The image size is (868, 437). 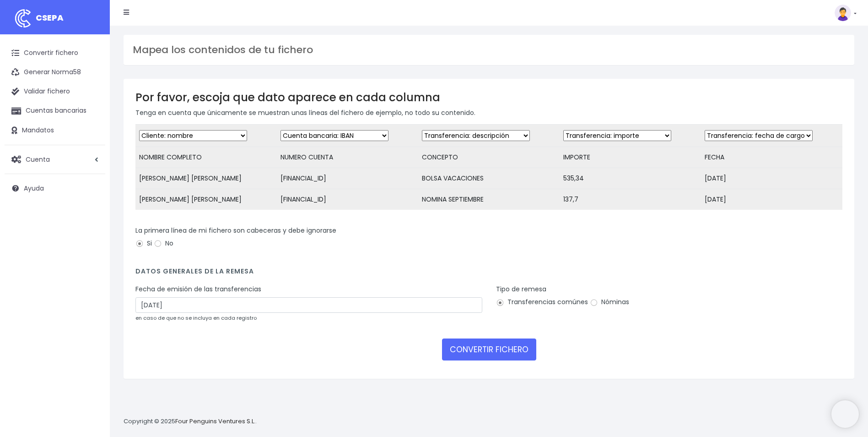 I want to click on label: Transferencias comúnes, so click(x=542, y=302).